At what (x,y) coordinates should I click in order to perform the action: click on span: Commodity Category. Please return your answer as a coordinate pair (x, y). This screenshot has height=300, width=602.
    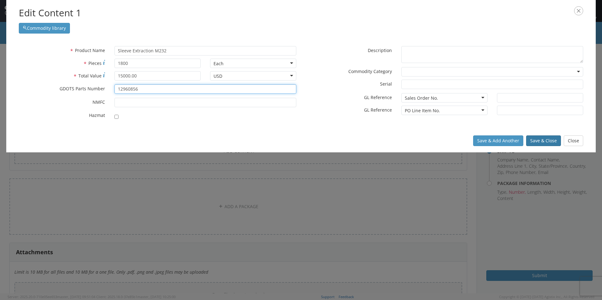
    Looking at the image, I should click on (370, 71).